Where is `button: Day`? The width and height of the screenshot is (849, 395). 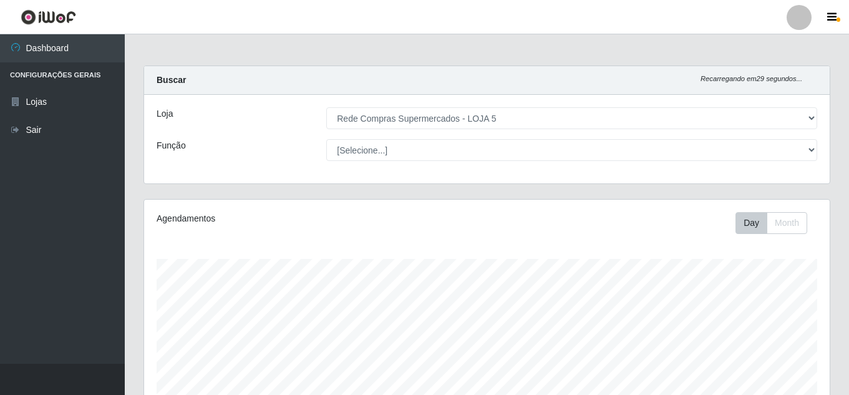
button: Day is located at coordinates (751, 223).